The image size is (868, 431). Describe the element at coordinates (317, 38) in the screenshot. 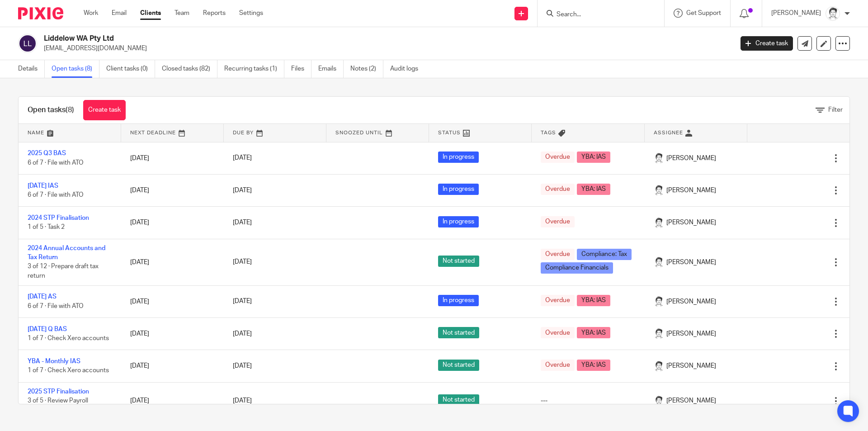

I see `h2: Liddelow WA Pty Ltd` at that location.